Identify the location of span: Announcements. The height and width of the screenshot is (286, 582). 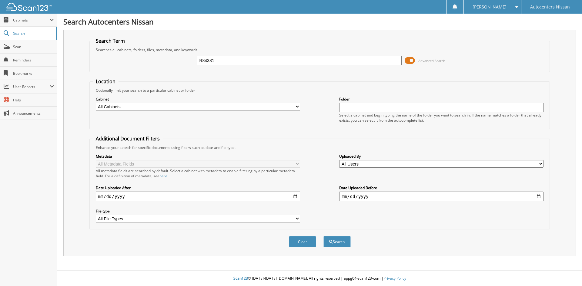
(33, 113).